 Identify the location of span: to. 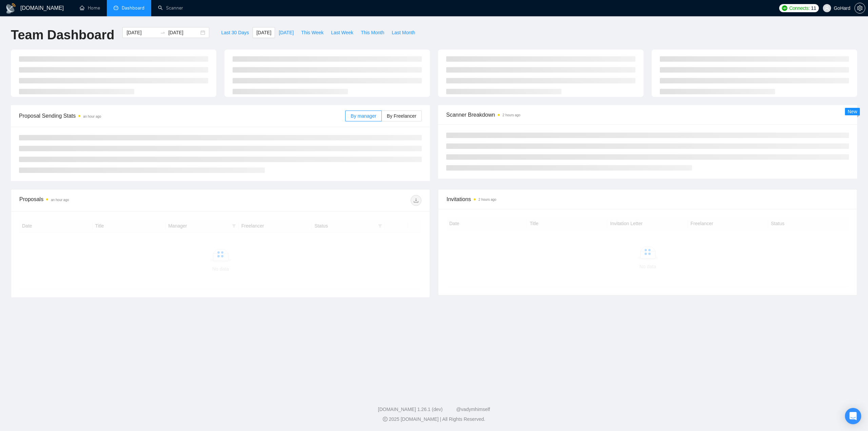
(163, 33).